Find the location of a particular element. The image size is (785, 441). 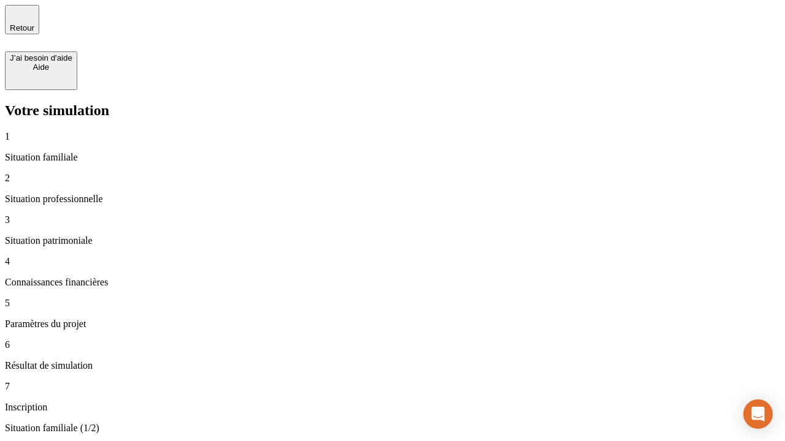

p: 1 is located at coordinates (392, 137).